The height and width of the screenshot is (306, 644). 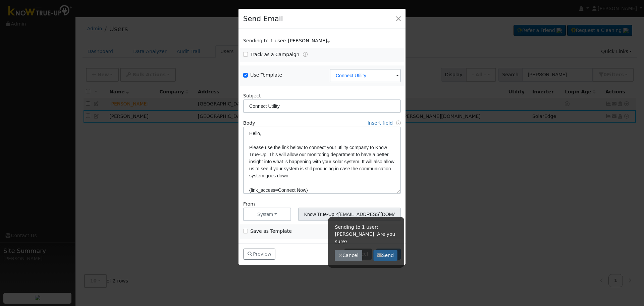 I want to click on label: Subject, so click(x=252, y=95).